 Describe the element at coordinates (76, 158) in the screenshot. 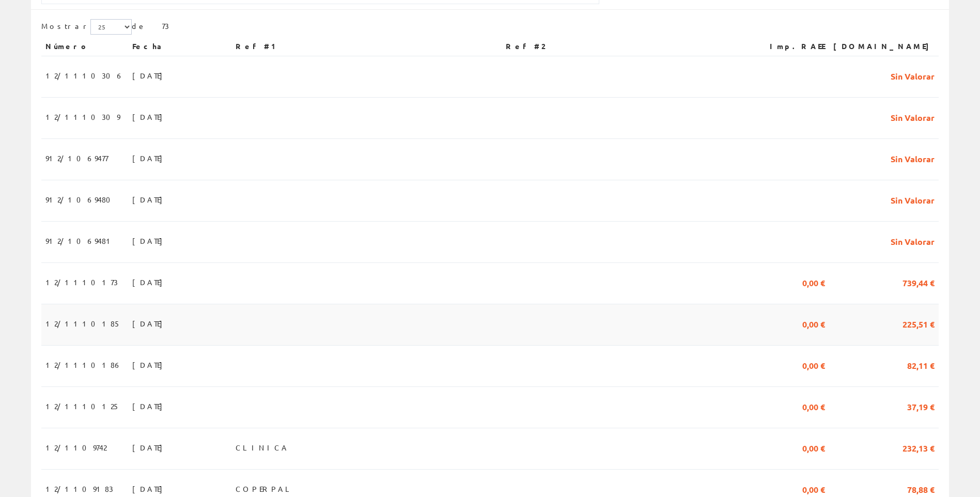

I see `span: 912/1069477` at that location.